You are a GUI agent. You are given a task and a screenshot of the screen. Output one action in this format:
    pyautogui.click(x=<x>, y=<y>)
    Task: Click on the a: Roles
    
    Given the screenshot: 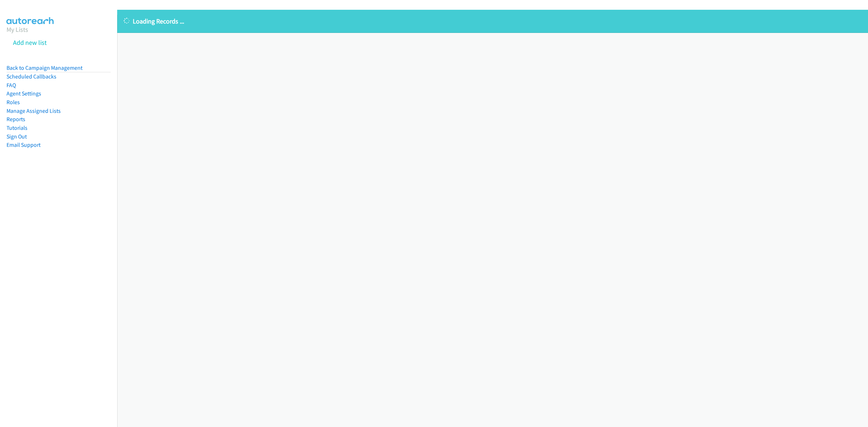 What is the action you would take?
    pyautogui.click(x=13, y=102)
    